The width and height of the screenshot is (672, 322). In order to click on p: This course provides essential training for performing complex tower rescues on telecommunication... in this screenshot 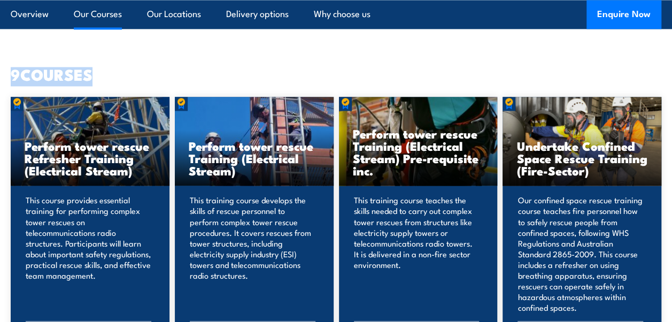, I will do `click(88, 253)`.